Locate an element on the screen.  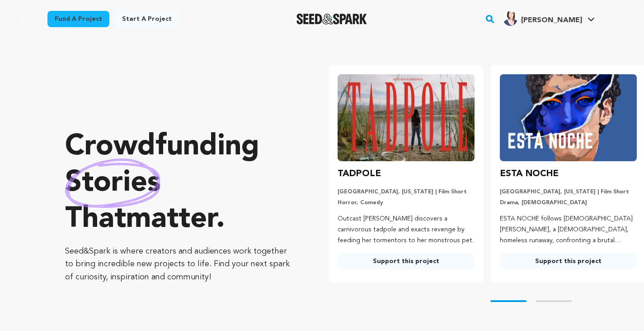
img: TADPOLE image is located at coordinates (406, 118).